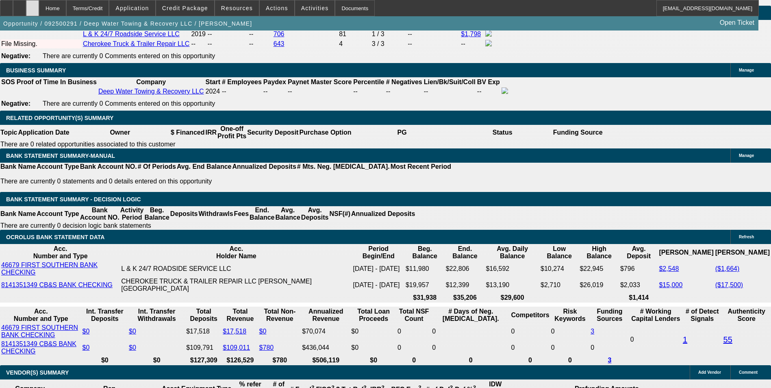 Image resolution: width=771 pixels, height=388 pixels. I want to click on th: Deposits, so click(184, 214).